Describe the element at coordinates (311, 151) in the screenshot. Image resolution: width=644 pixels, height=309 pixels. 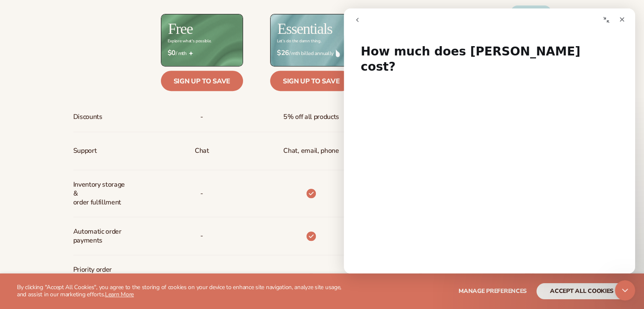
I see `p: Chat, email, phone` at that location.